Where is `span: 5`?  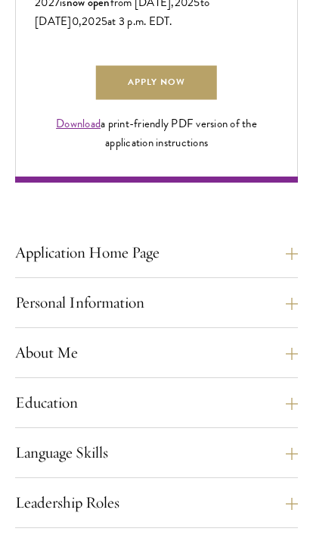 span: 5 is located at coordinates (104, 21).